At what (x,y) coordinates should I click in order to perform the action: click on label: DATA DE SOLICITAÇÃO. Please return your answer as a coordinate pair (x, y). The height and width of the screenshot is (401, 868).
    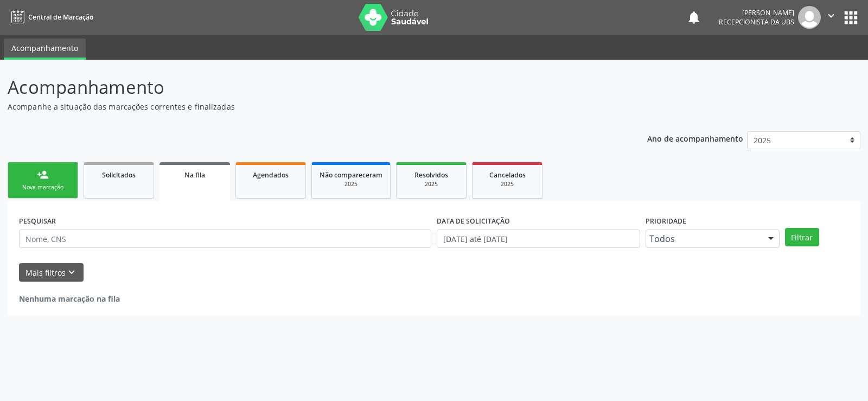
    Looking at the image, I should click on (473, 220).